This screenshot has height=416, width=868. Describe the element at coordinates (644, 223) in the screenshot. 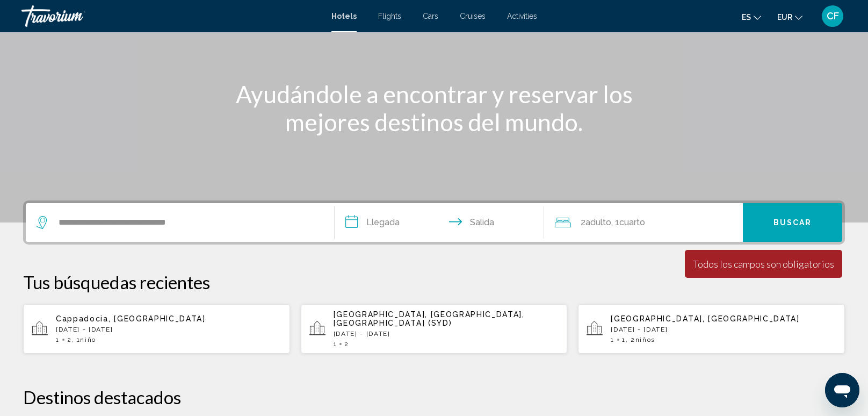

I see `button: Travelers: 2 adults, 0 children` at that location.